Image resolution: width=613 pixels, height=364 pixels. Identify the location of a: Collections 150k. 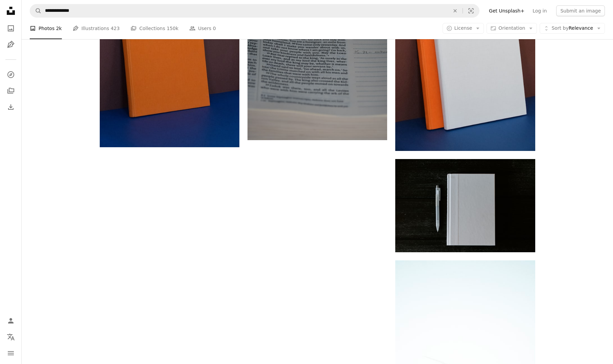
(154, 28).